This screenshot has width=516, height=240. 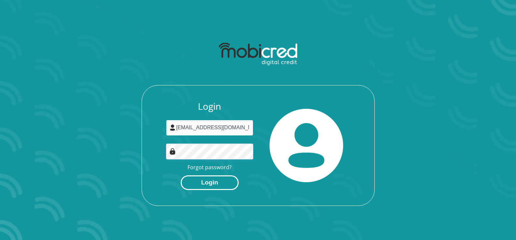 I want to click on button: Login, so click(x=209, y=183).